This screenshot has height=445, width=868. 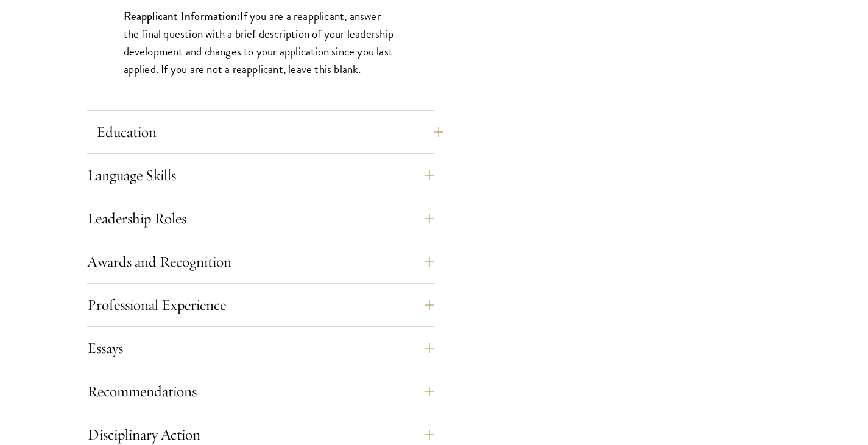 What do you see at coordinates (261, 392) in the screenshot?
I see `button: Recommendations` at bounding box center [261, 392].